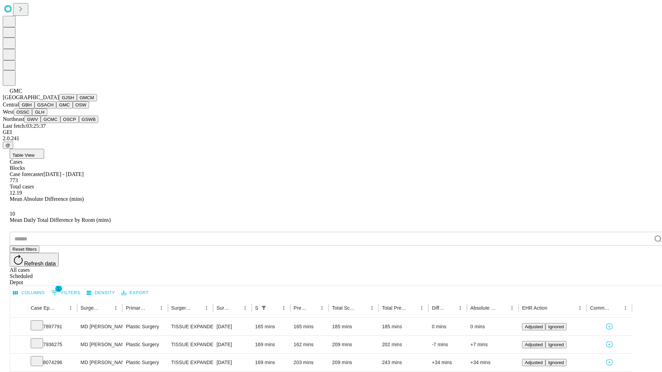 The image size is (662, 372). I want to click on div: 1 active filter, so click(264, 308).